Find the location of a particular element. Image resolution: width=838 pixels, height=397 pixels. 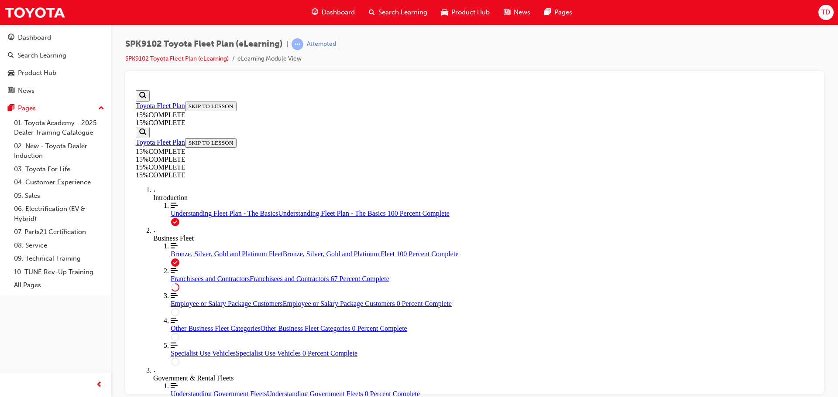

li: eLearning Module View is located at coordinates (269, 59).